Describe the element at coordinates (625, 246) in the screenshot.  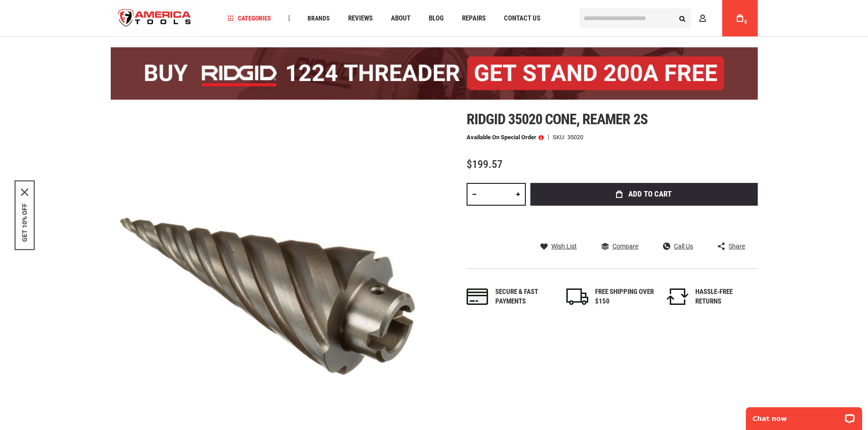
I see `span: Compare` at that location.